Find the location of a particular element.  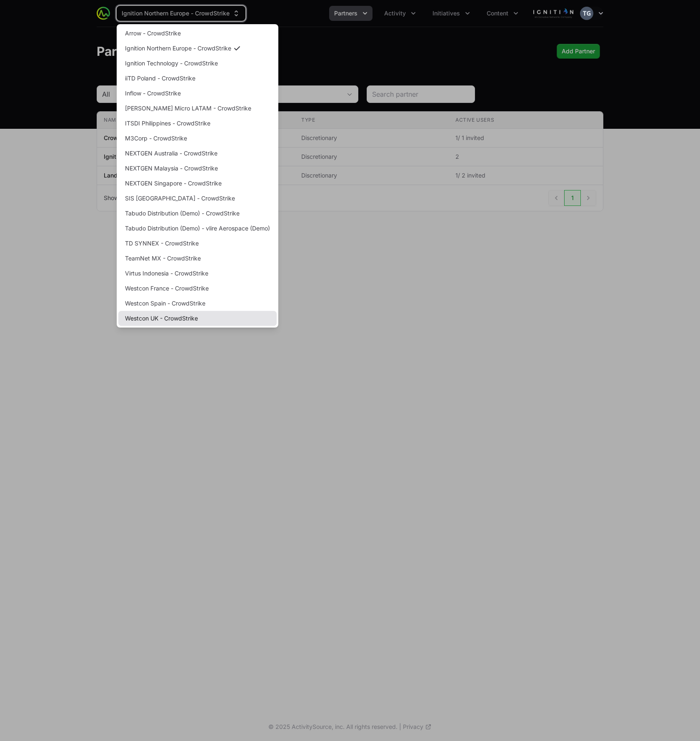

a: Ignition Technology - CrowdStrike is located at coordinates (198, 64).